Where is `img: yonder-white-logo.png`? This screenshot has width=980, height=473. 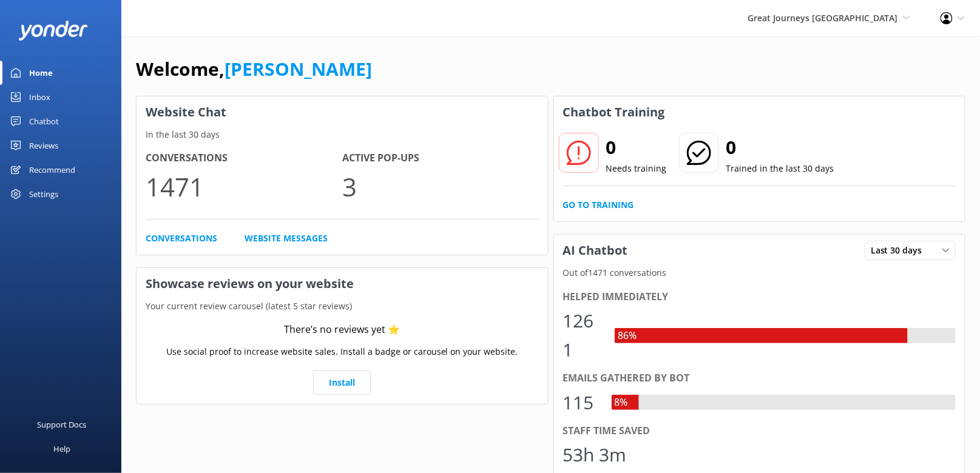 img: yonder-white-logo.png is located at coordinates (53, 30).